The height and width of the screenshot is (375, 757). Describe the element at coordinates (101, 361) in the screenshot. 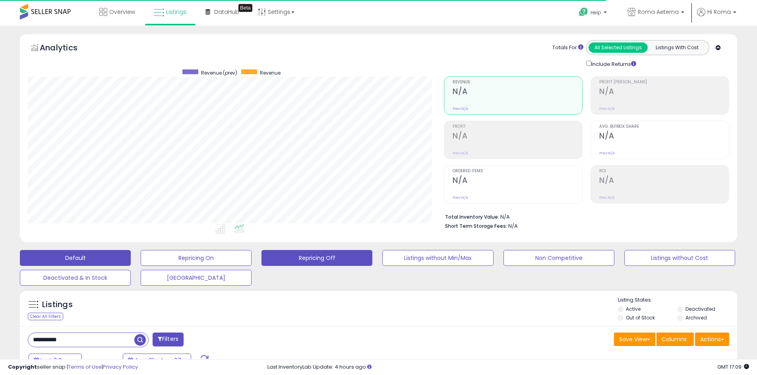

I see `span: Compared to:` at that location.